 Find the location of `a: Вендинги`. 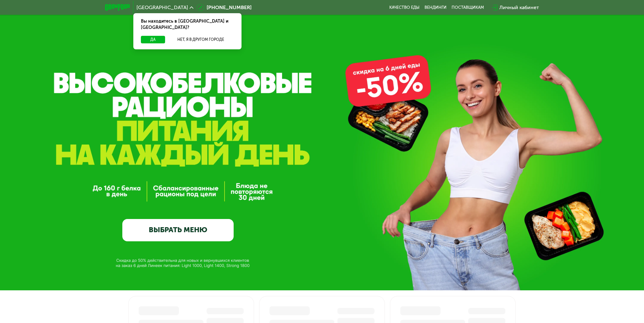

a: Вендинги is located at coordinates (436, 7).